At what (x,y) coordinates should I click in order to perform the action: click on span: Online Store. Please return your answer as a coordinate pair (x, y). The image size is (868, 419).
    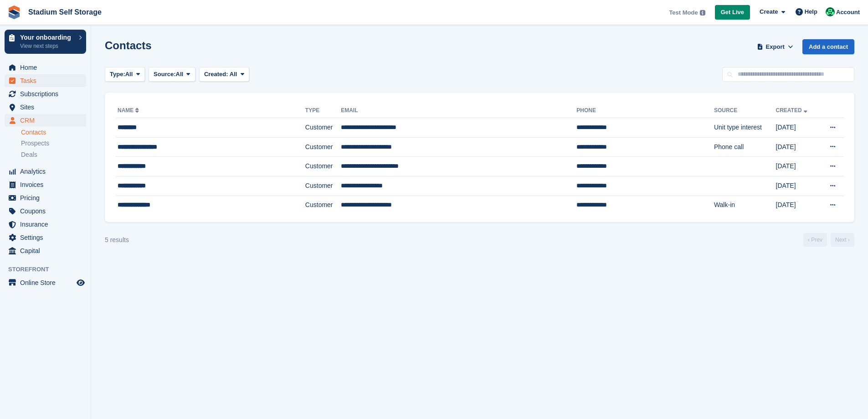
    Looking at the image, I should click on (47, 283).